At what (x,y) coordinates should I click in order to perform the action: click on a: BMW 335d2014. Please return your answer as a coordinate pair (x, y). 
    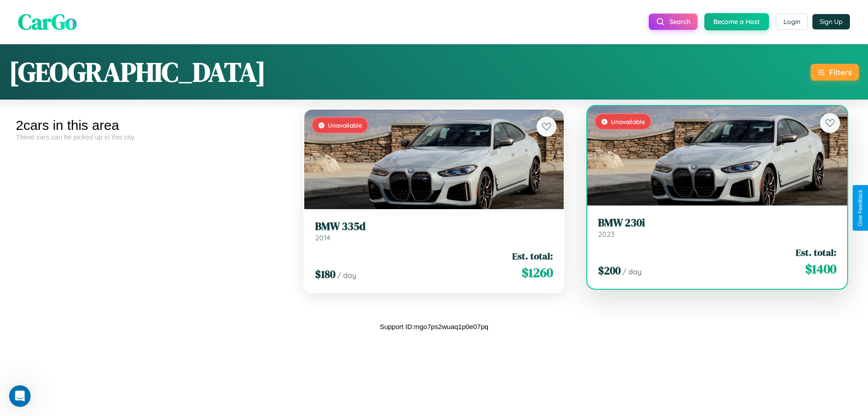
    Looking at the image, I should click on (434, 231).